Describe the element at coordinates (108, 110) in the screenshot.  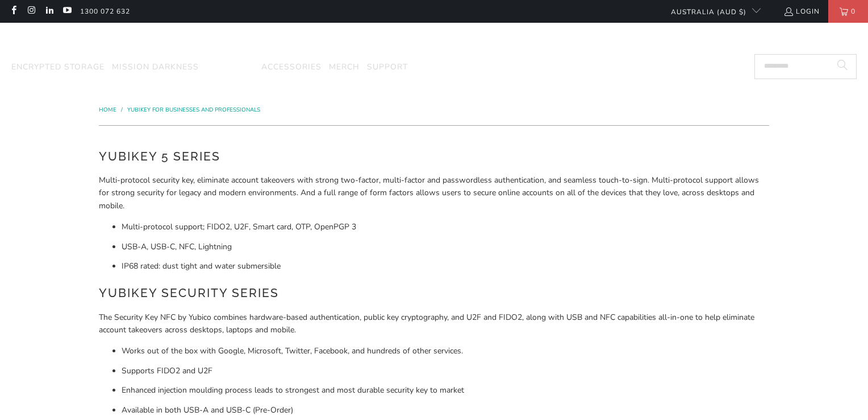
I see `a: Home` at that location.